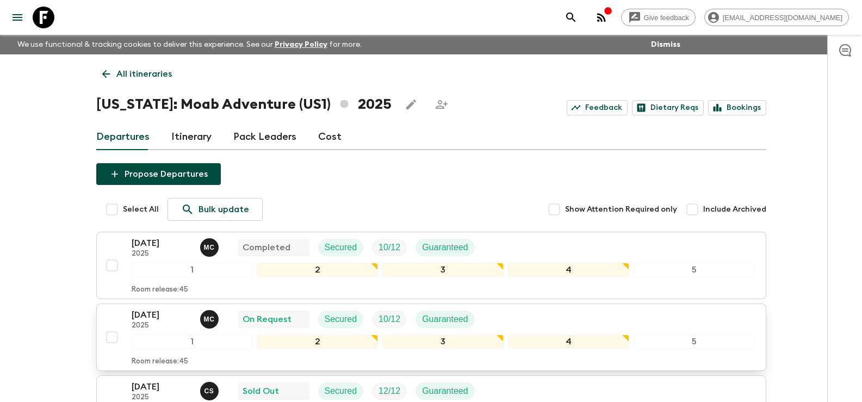 The image size is (862, 402). Describe the element at coordinates (301, 45) in the screenshot. I see `a: Privacy Policy` at that location.